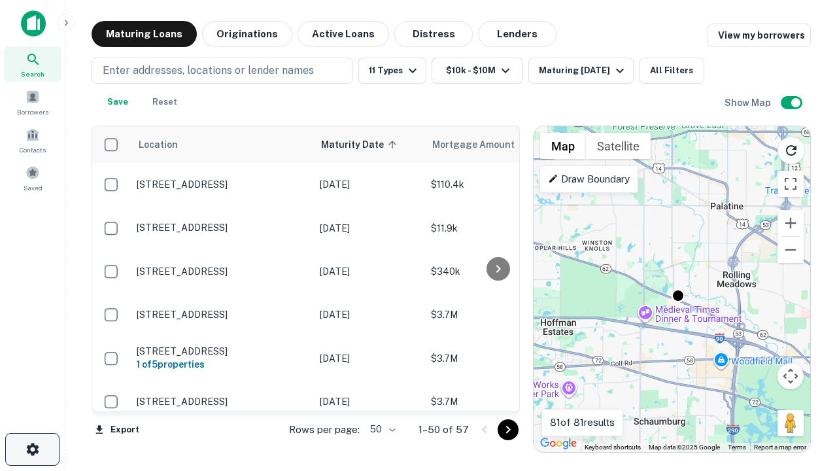 The image size is (837, 471). I want to click on button: Export, so click(117, 429).